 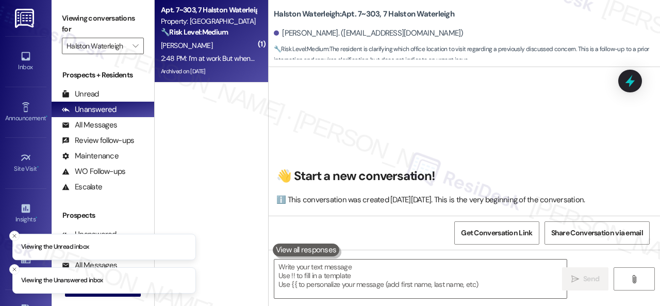 What do you see at coordinates (55, 247) in the screenshot?
I see `p: Viewing the Unread inbox` at bounding box center [55, 247].